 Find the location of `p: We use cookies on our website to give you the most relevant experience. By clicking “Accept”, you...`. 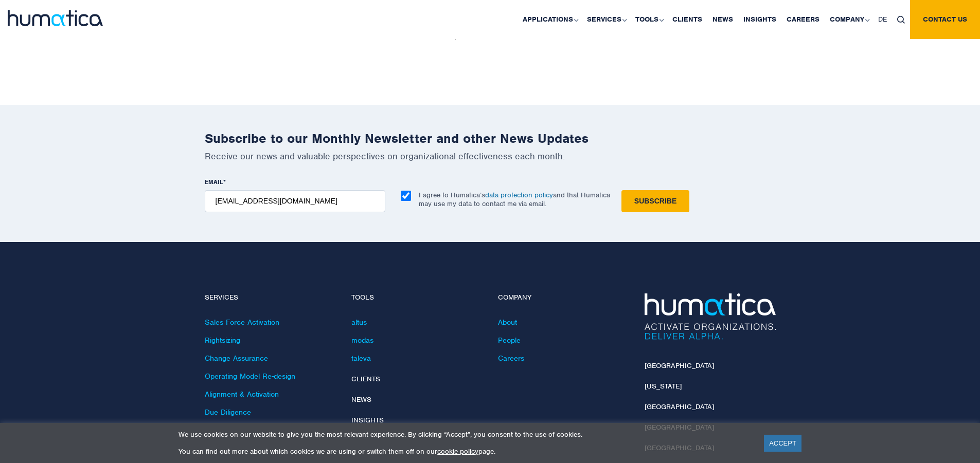

p: We use cookies on our website to give you the most relevant experience. By clicking “Accept”, you... is located at coordinates (464, 435).